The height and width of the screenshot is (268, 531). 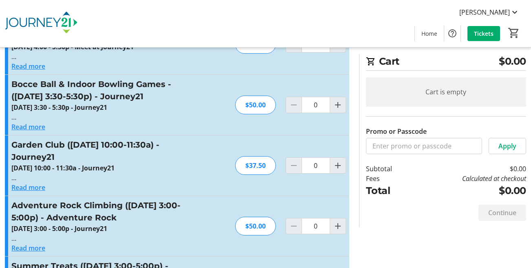 What do you see at coordinates (452, 33) in the screenshot?
I see `button: Help` at bounding box center [452, 33].